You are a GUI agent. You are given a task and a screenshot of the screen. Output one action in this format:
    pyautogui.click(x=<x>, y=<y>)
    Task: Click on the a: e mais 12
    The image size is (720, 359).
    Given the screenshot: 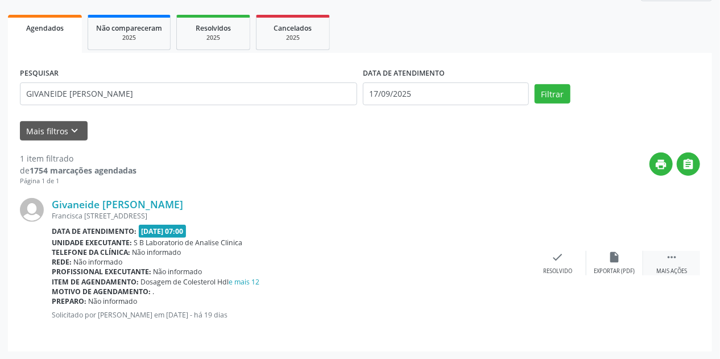 What is the action you would take?
    pyautogui.click(x=245, y=282)
    